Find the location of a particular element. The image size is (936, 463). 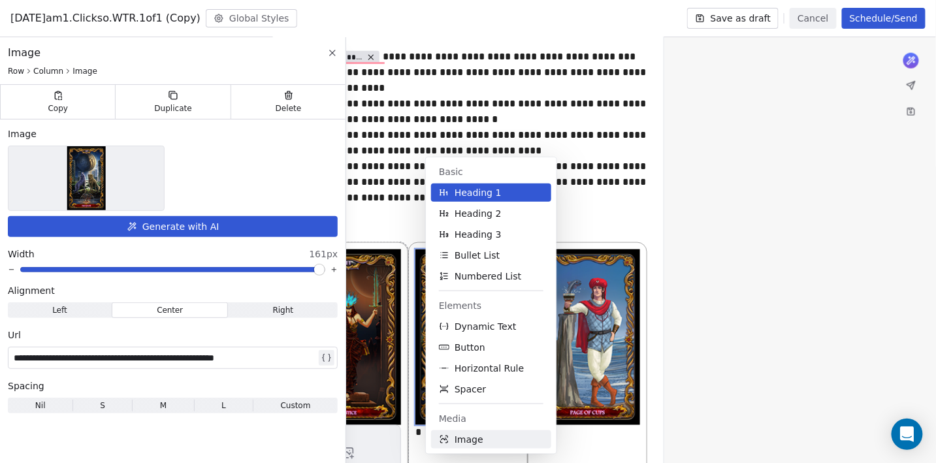

span: Button is located at coordinates (470, 348).